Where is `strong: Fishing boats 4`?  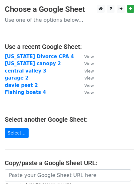 strong: Fishing boats 4 is located at coordinates (26, 92).